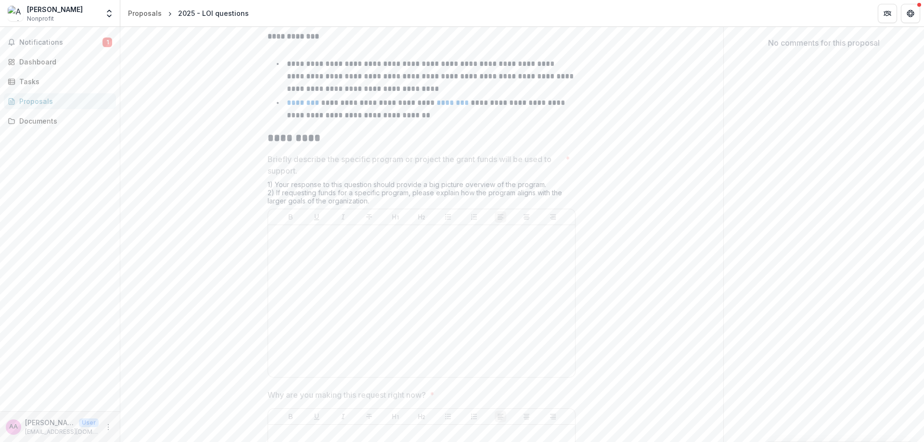 The height and width of the screenshot is (442, 924). What do you see at coordinates (15, 13) in the screenshot?
I see `img: Annie Test` at bounding box center [15, 13].